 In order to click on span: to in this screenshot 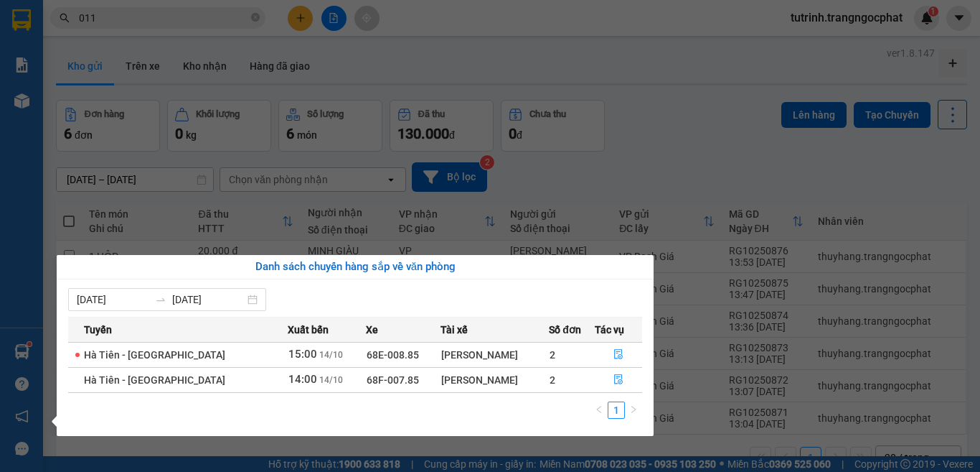, I will do `click(160, 299)`.